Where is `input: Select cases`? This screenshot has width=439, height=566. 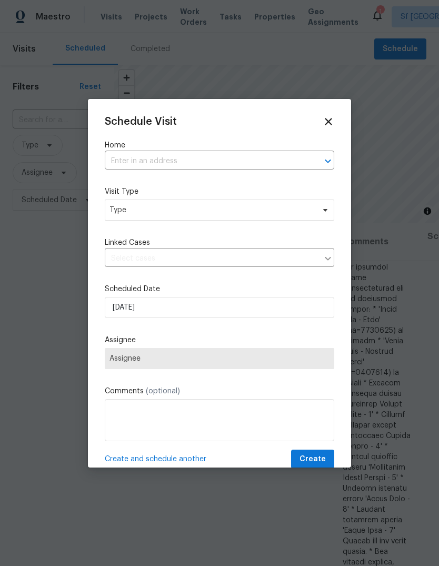 input: Select cases is located at coordinates (212, 259).